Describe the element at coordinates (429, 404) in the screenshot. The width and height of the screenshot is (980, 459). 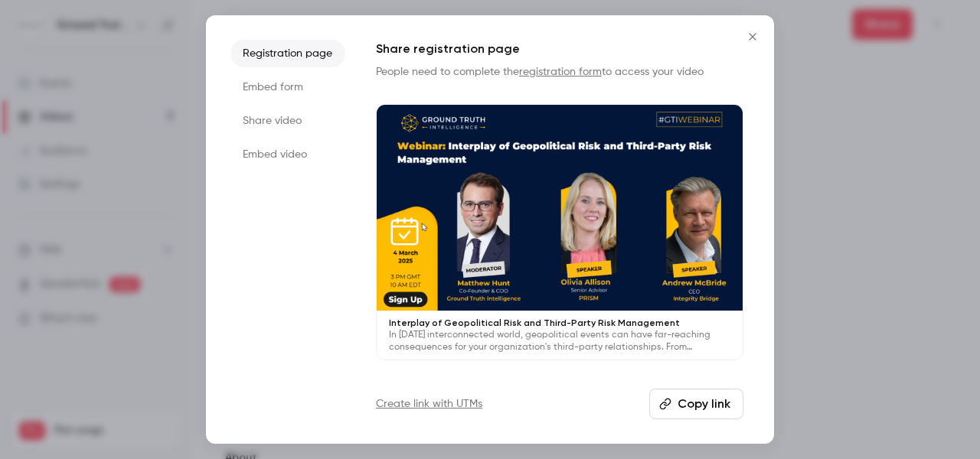
I see `a: Create link with UTMs` at that location.